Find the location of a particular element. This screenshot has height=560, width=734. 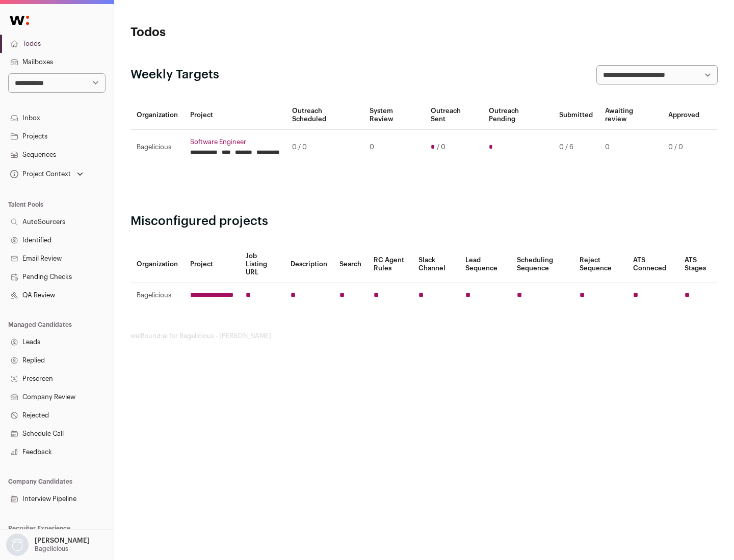

th: Slack Channel is located at coordinates (436, 264).